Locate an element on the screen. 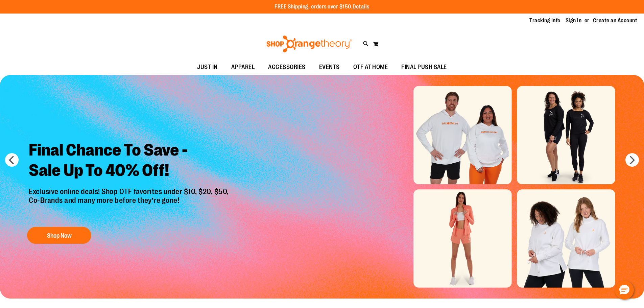 This screenshot has height=308, width=644. span: APPAREL is located at coordinates (243, 67).